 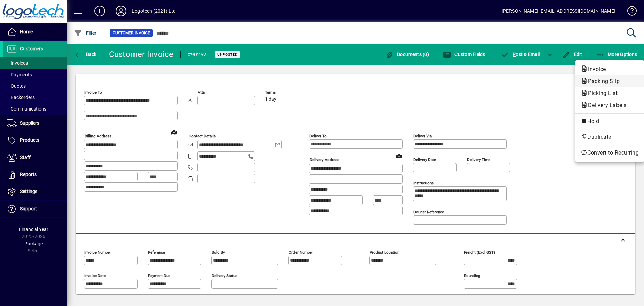 What do you see at coordinates (609, 153) in the screenshot?
I see `span: Convert to Recurring` at bounding box center [609, 153].